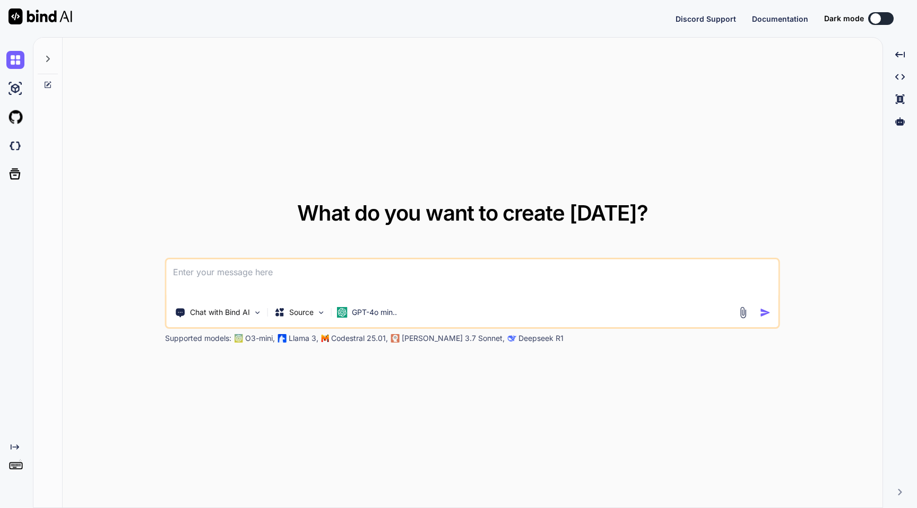 This screenshot has height=508, width=917. I want to click on img: githubLight, so click(15, 117).